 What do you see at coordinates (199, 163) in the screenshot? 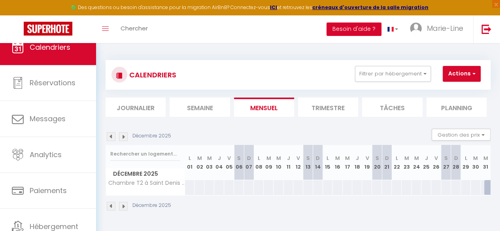
I see `th: 02` at bounding box center [199, 163].